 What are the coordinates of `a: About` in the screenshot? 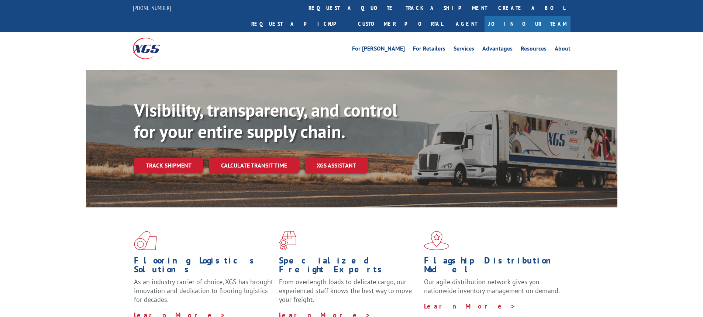 It's located at (563, 50).